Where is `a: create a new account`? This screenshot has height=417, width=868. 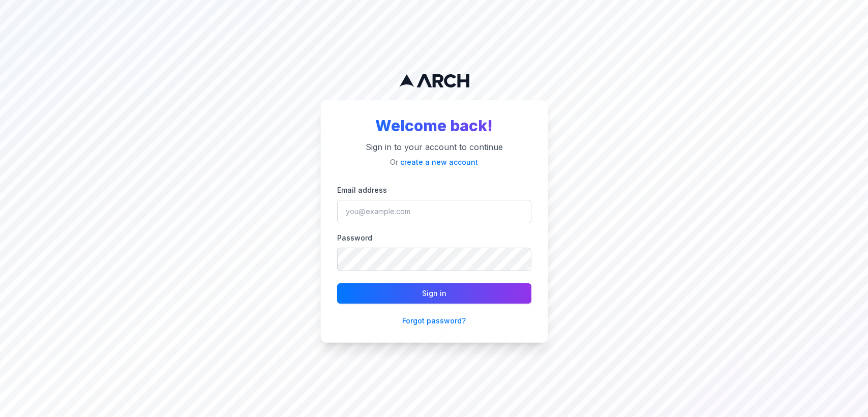
a: create a new account is located at coordinates (439, 162).